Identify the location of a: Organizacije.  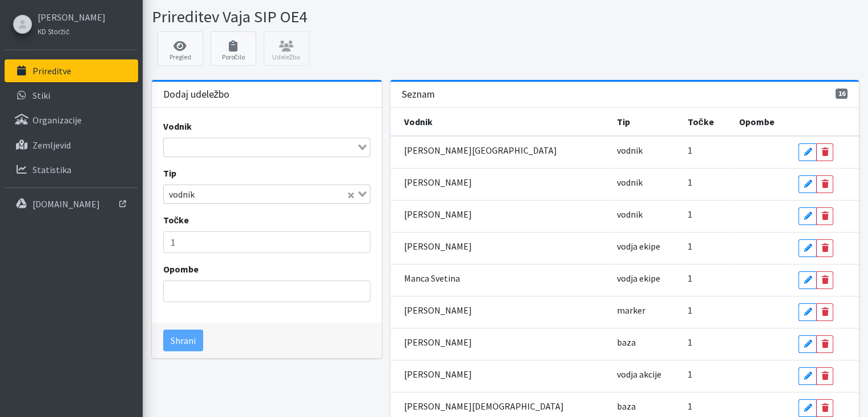
(71, 120).